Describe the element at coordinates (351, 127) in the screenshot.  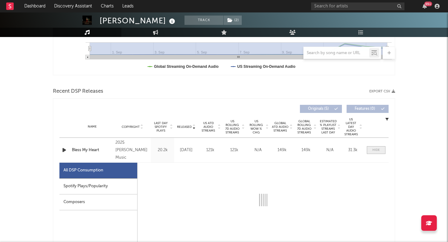
I see `span: US Latest Day Audio Streams` at that location.